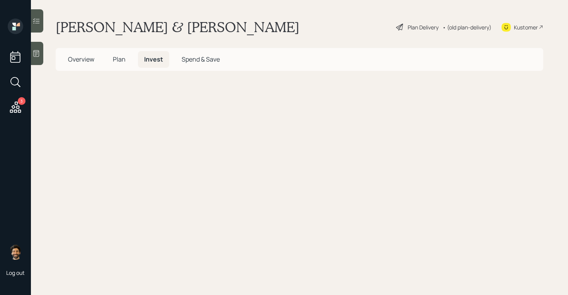 This screenshot has width=568, height=295. What do you see at coordinates (467, 27) in the screenshot?
I see `div: • (old plan-delivery)` at bounding box center [467, 27].